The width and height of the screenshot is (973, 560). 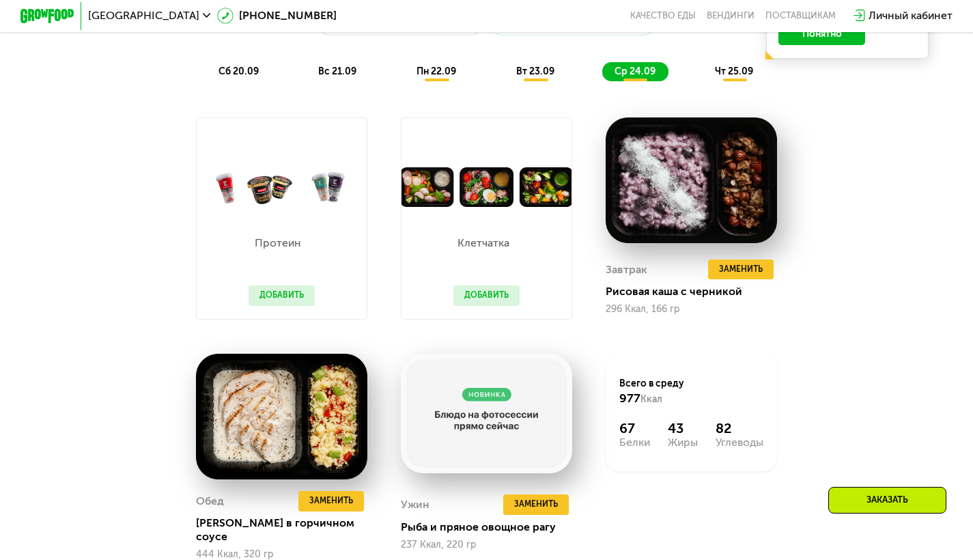 I want to click on span: вс 21.09, so click(x=337, y=71).